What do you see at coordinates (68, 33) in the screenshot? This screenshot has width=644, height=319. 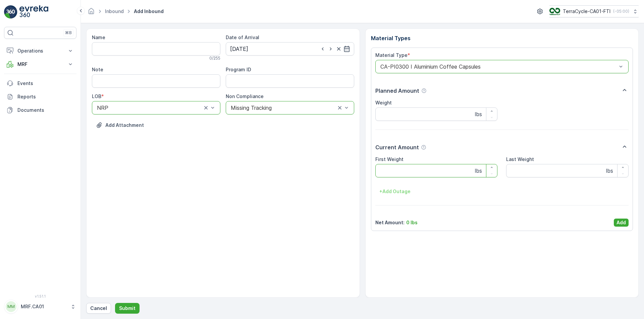 I see `p: ⌘B` at bounding box center [68, 33].